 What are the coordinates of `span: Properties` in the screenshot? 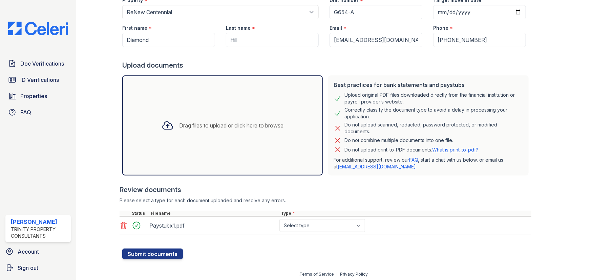 It's located at (34, 96).